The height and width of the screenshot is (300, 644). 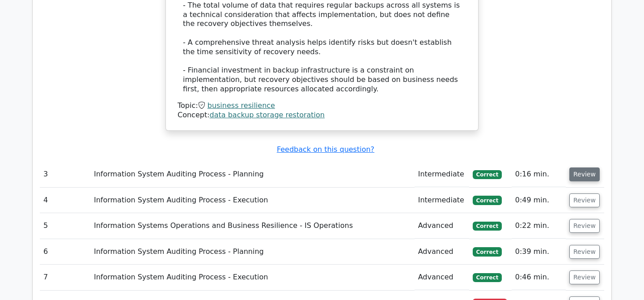 What do you see at coordinates (326, 149) in the screenshot?
I see `a: Feedback on this question?` at bounding box center [326, 149].